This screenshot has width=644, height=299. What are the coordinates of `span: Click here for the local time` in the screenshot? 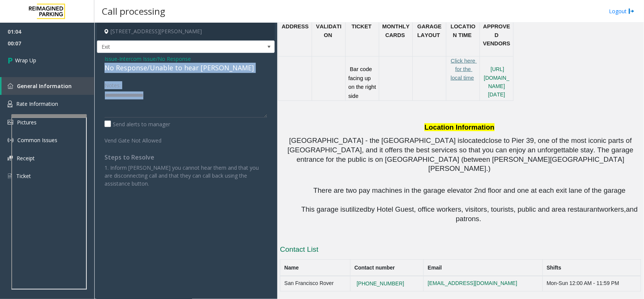 It's located at (464, 69).